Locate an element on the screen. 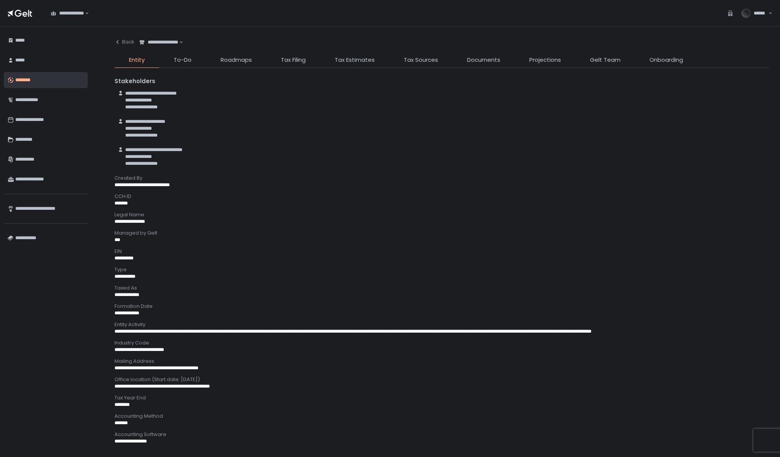 The height and width of the screenshot is (457, 780). div: Stakeholders is located at coordinates (442, 81).